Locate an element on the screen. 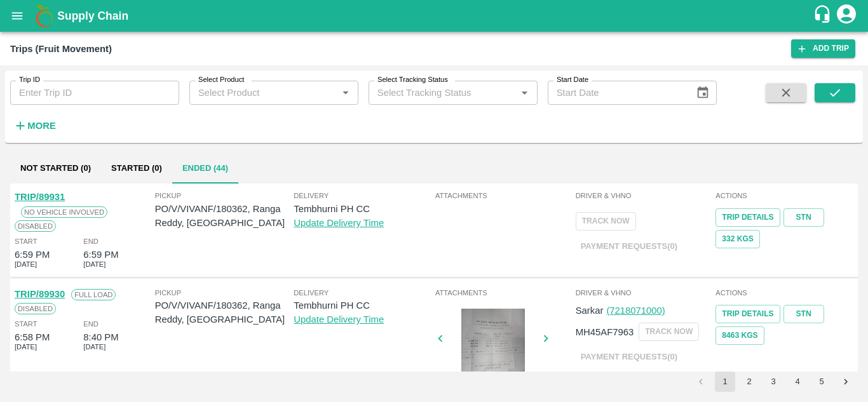 This screenshot has height=402, width=868. button: Go to page 5 is located at coordinates (822, 382).